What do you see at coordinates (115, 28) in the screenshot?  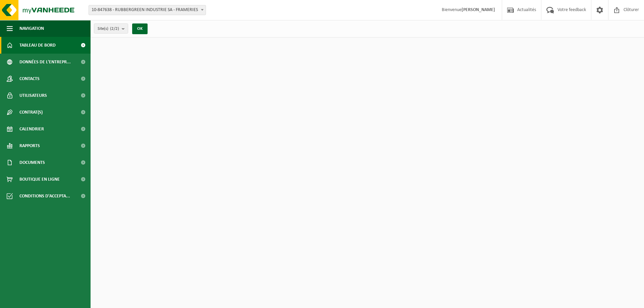 I see `count: (2/2)` at bounding box center [115, 28].